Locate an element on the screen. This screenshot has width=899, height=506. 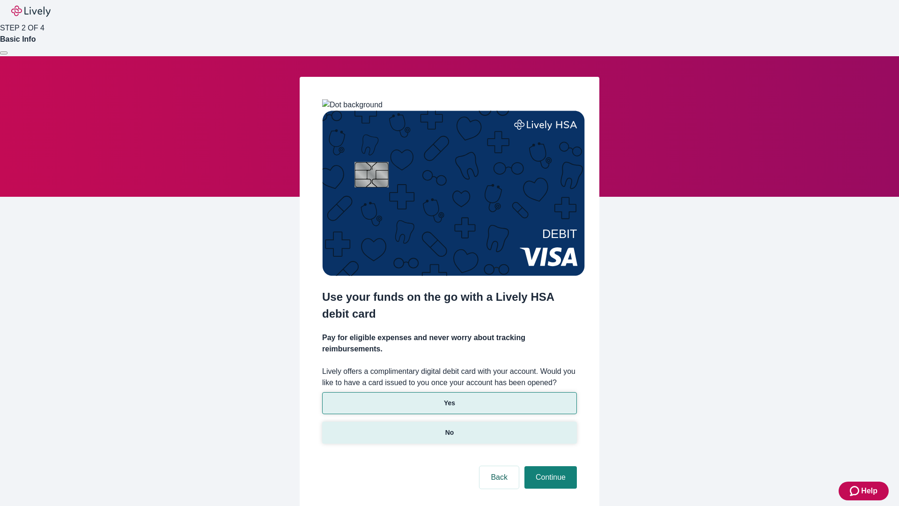
button: Back is located at coordinates (499, 477).